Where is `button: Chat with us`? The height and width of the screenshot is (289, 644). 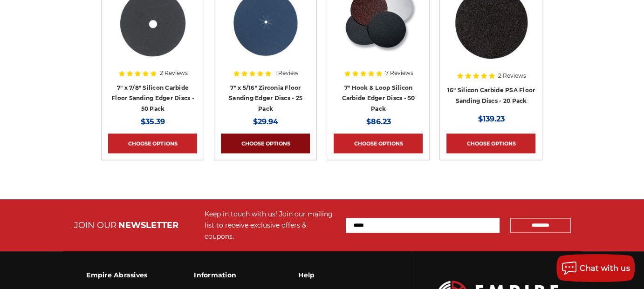 button: Chat with us is located at coordinates (595, 268).